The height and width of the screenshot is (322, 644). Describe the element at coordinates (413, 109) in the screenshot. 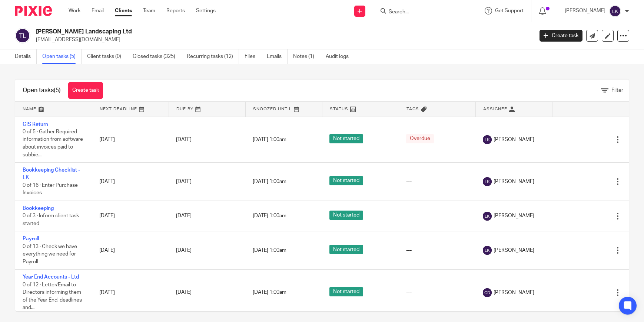

I see `span: Tags` at that location.